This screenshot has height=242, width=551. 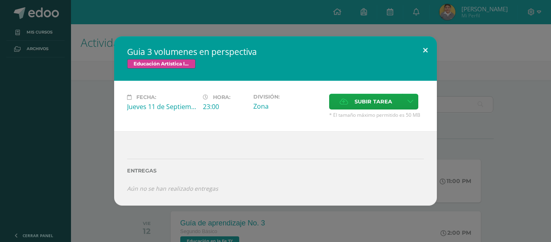 What do you see at coordinates (373, 101) in the screenshot?
I see `span: Subir tarea` at bounding box center [373, 101].